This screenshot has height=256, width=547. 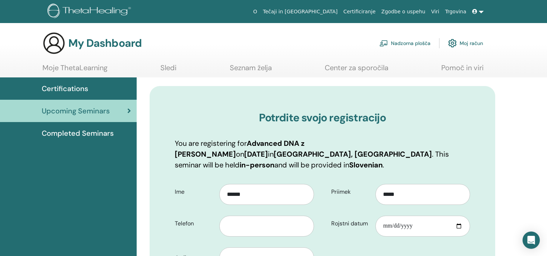 What do you see at coordinates (78, 133) in the screenshot?
I see `span: Completed Seminars` at bounding box center [78, 133].